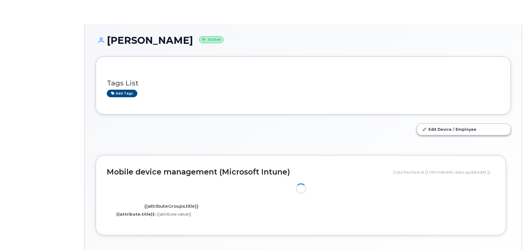  Describe the element at coordinates (444, 172) in the screenshot. I see `div: Data fetched at {{ VM.mdmInfo.data.updatedAt }}` at that location.